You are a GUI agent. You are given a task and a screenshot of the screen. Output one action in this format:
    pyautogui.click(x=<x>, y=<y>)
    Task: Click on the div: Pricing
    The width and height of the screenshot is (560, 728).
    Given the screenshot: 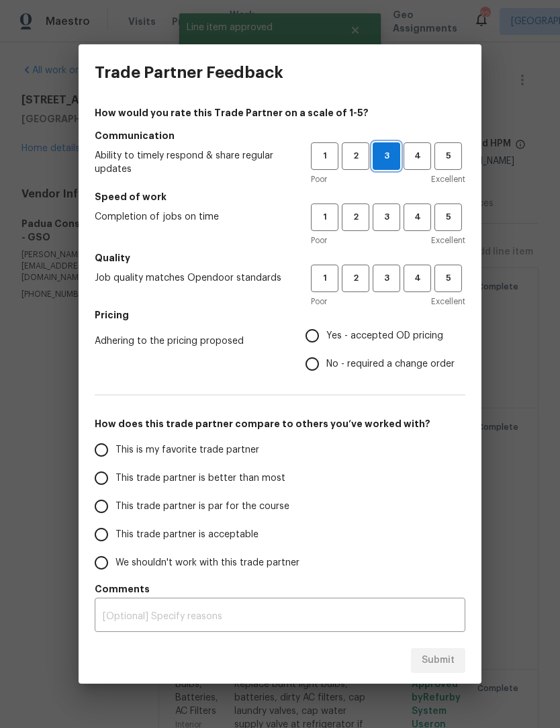 What is the action you would take?
    pyautogui.click(x=386, y=350)
    